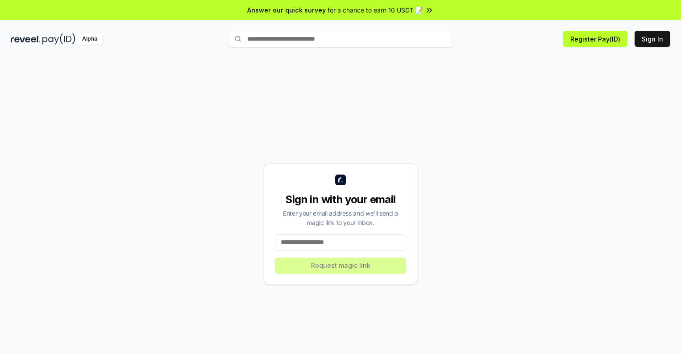 The image size is (681, 354). I want to click on button: Register Pay(ID), so click(595, 39).